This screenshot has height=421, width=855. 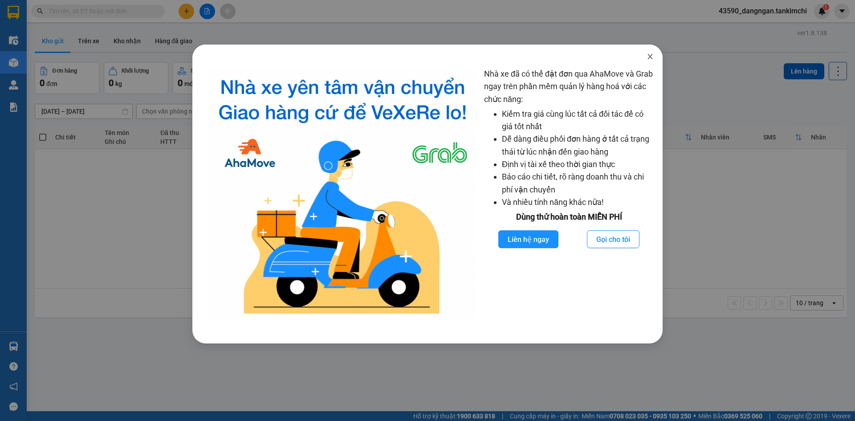 What do you see at coordinates (578, 202) in the screenshot?
I see `li: Và nhiều tính năng khác nữa!` at bounding box center [578, 202].